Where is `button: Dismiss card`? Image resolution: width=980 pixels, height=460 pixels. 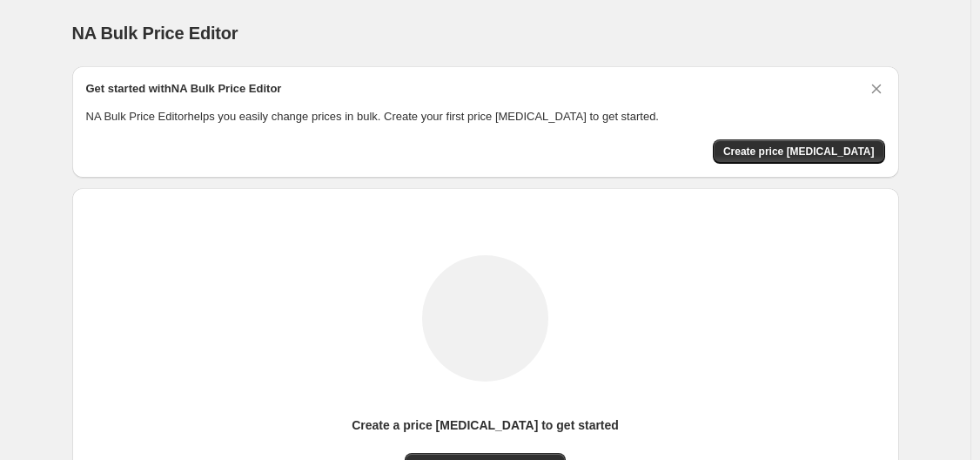
button: Dismiss card is located at coordinates (876, 89).